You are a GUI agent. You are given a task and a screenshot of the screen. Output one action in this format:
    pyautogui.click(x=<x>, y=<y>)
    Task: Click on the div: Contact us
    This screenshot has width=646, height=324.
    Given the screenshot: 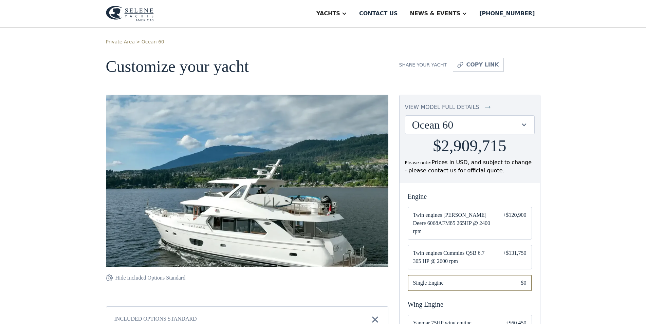 What is the action you would take?
    pyautogui.click(x=378, y=14)
    